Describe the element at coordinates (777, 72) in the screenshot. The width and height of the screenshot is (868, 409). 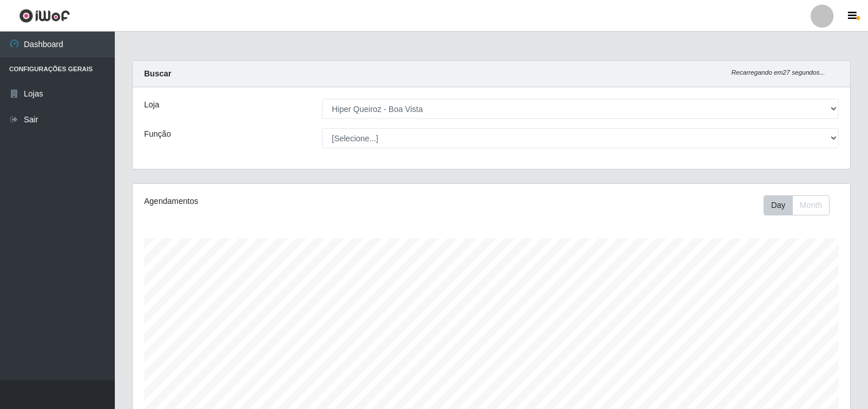
I see `i: Recarregando em 27 segundos...` at that location.